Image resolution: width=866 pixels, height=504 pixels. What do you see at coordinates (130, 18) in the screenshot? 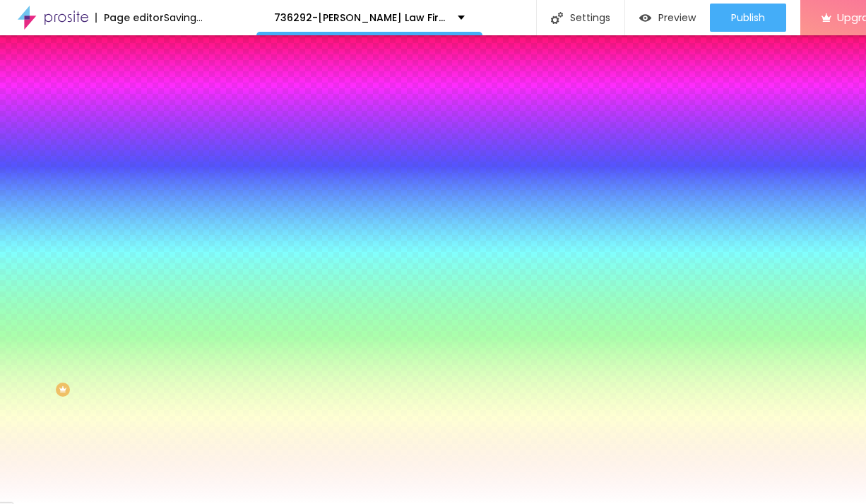
I see `div: Page editor` at bounding box center [130, 18].